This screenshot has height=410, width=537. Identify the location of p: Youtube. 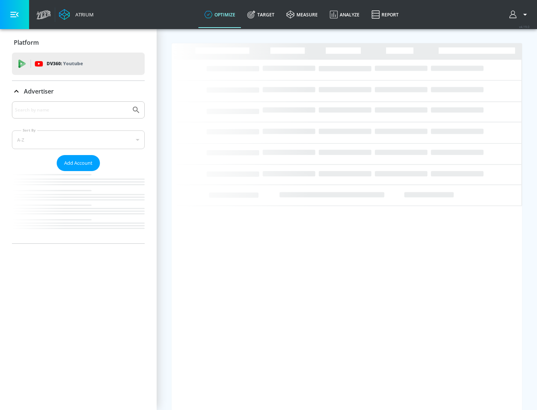
(73, 63).